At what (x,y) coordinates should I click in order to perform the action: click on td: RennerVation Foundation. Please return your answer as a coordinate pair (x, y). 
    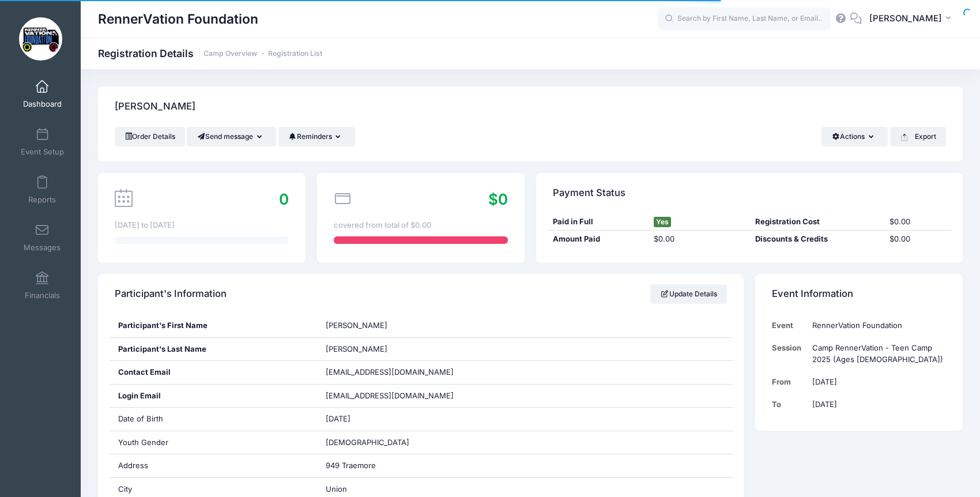
    Looking at the image, I should click on (876, 325).